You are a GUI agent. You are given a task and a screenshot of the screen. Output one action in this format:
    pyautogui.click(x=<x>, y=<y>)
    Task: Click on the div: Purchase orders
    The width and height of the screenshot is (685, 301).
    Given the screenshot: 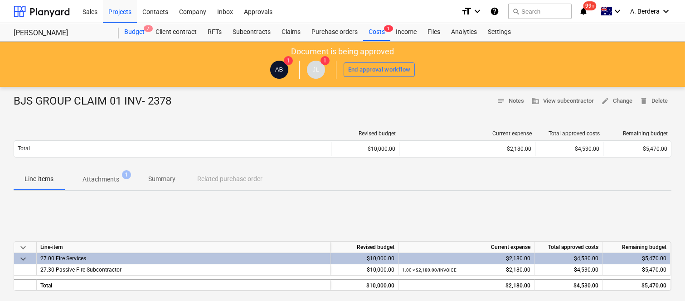 What is the action you would take?
    pyautogui.click(x=334, y=32)
    